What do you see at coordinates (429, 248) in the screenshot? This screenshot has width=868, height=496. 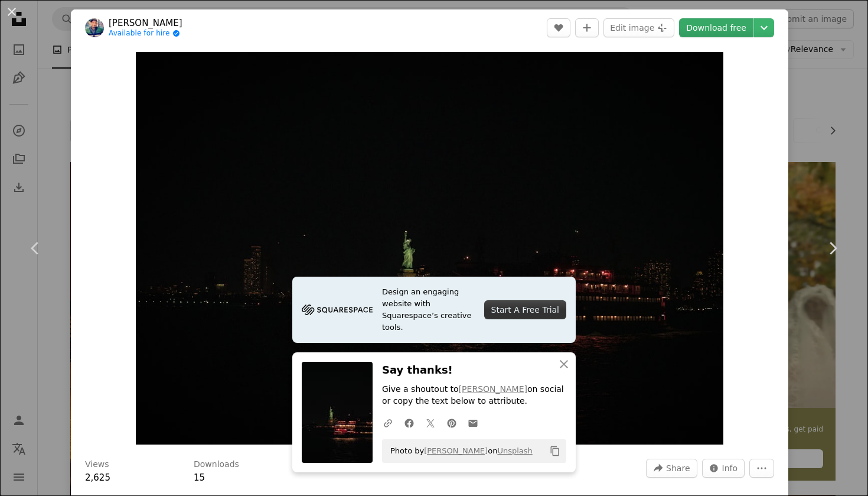 I see `button: Zoom in on this image` at bounding box center [429, 248].